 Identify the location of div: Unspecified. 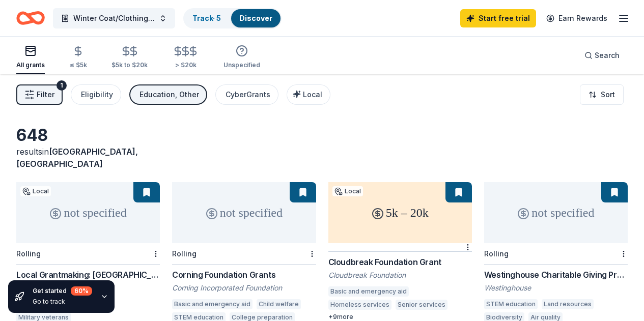
(242, 65).